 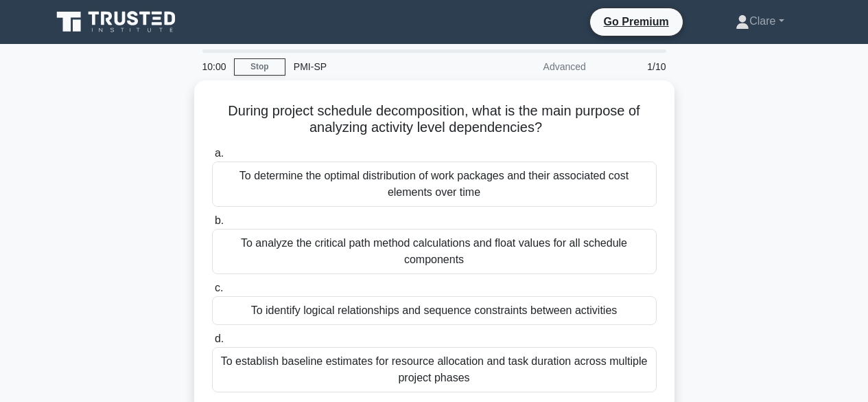 I want to click on a: Go Premium, so click(x=636, y=22).